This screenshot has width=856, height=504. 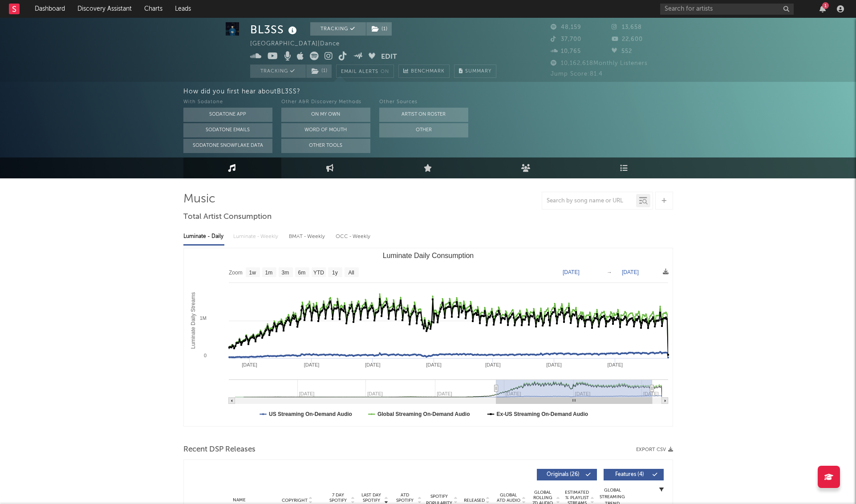 What do you see at coordinates (577, 74) in the screenshot?
I see `span: Jump Score: 81.4` at bounding box center [577, 74].